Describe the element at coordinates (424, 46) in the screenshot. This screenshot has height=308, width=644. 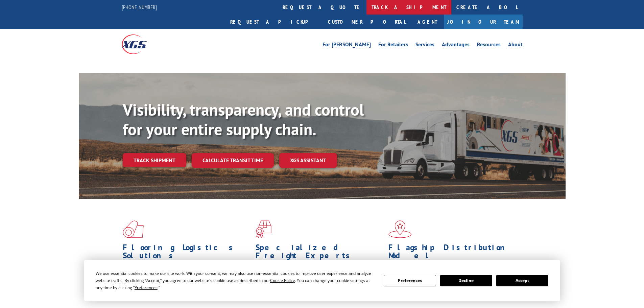
I see `a: Services` at that location.